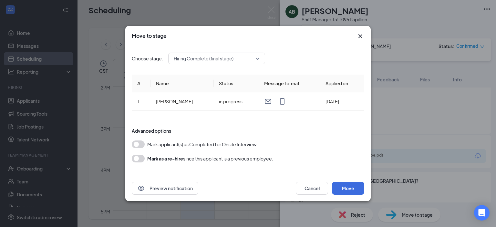  Describe the element at coordinates (360, 36) in the screenshot. I see `button: Close` at that location.